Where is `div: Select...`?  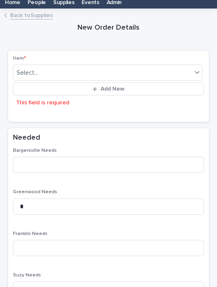 div: Select... is located at coordinates (27, 73).